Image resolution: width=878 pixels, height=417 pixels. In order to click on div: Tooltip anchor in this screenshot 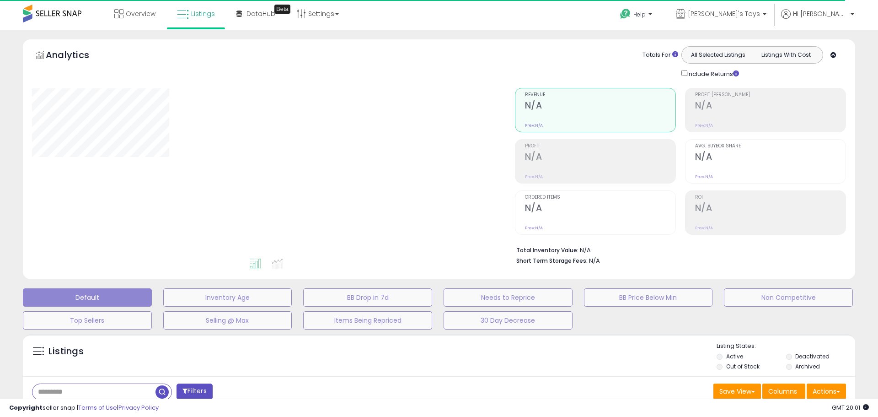, I will do `click(282, 9)`.